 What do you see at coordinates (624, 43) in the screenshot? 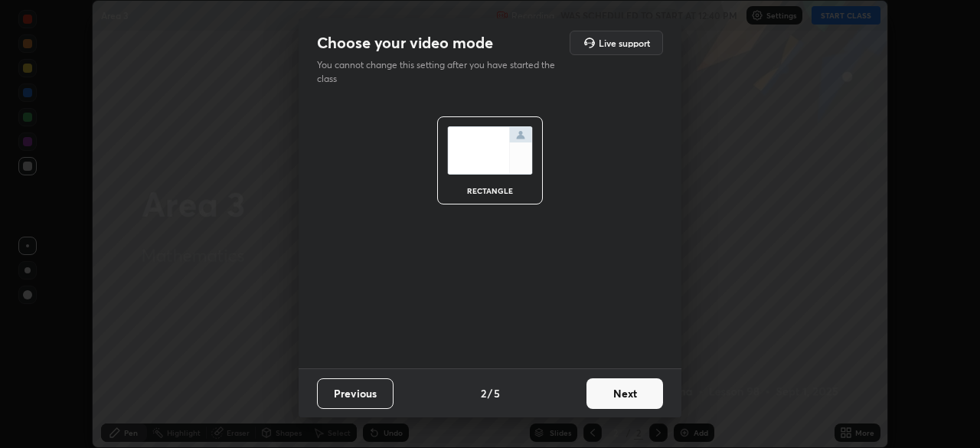
I see `h5: Live support` at bounding box center [624, 43].